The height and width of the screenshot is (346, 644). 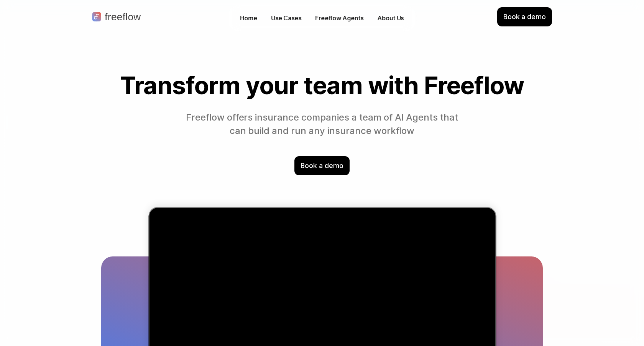 I want to click on button: Use Cases, so click(x=286, y=18).